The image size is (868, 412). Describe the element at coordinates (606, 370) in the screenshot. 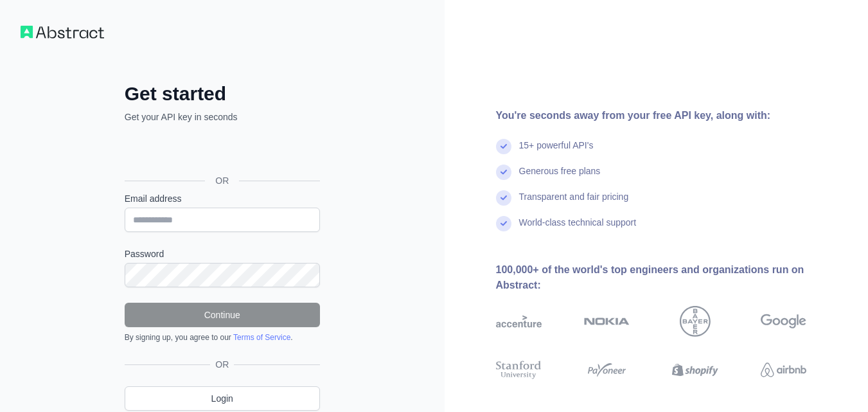

I see `img: payoneer` at that location.